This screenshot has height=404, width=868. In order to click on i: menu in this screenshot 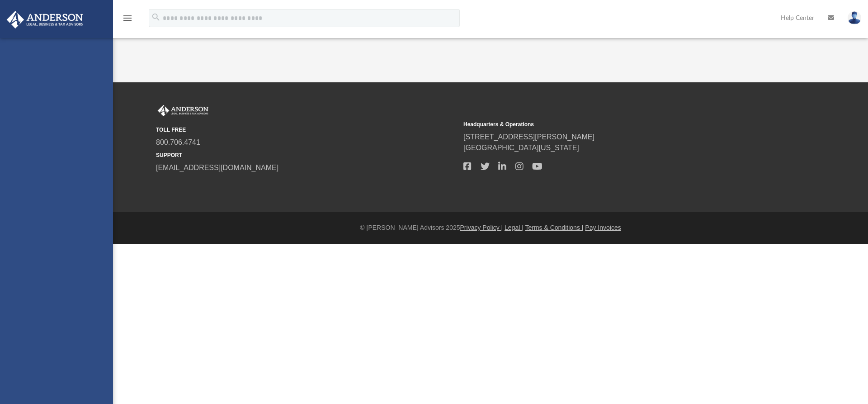, I will do `click(128, 18)`.